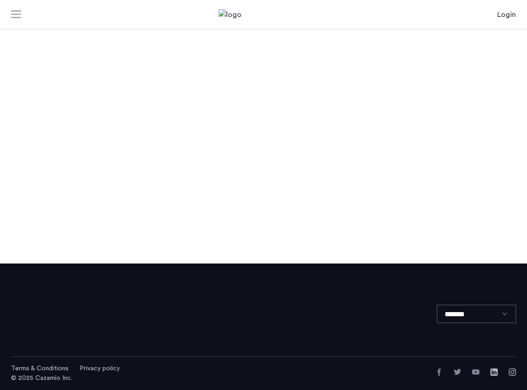 The height and width of the screenshot is (390, 527). Describe the element at coordinates (477, 314) in the screenshot. I see `select: Language select` at that location.